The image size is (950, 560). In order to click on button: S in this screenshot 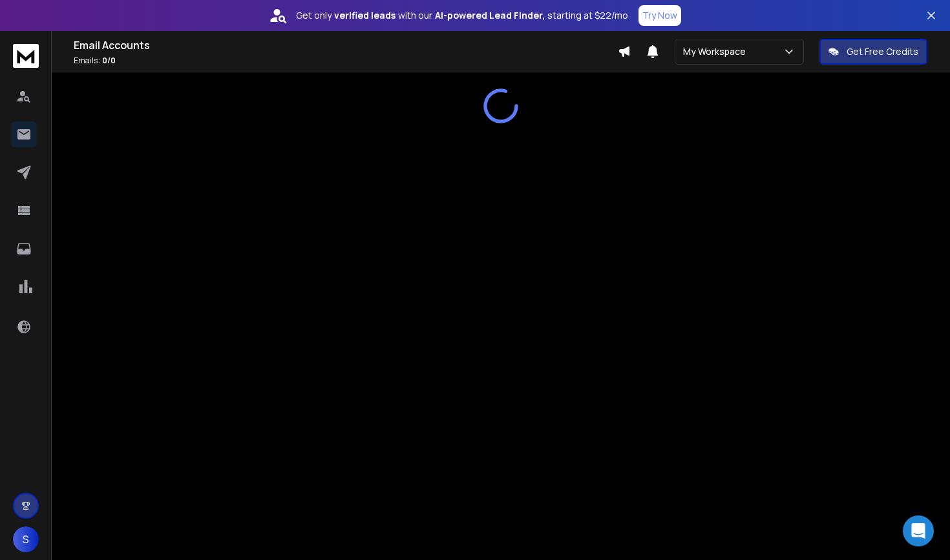, I will do `click(26, 539)`.